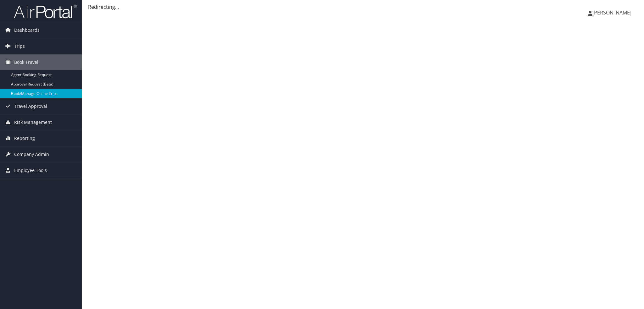 The height and width of the screenshot is (309, 644). Describe the element at coordinates (363, 7) in the screenshot. I see `div: Redirecting...` at that location.